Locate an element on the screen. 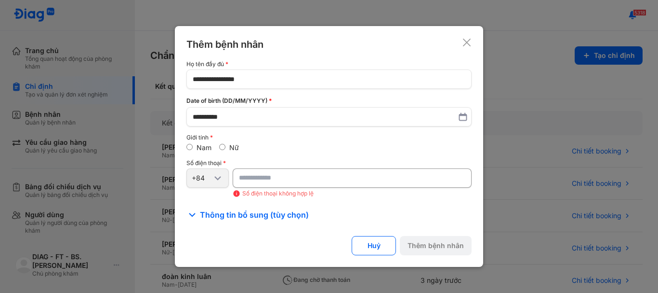  label: Nam is located at coordinates (204, 147).